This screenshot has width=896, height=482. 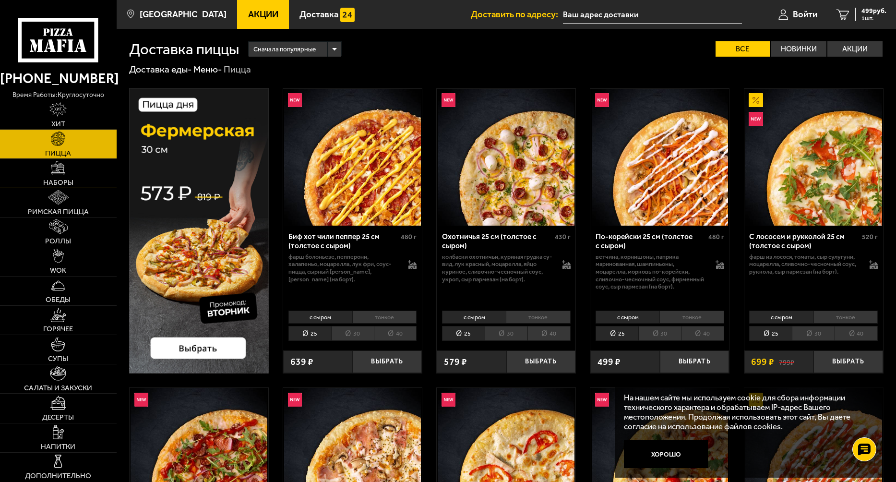 What do you see at coordinates (506, 157) in the screenshot?
I see `a: НовинкаОхотничья 25 см (толстое с сыром)` at bounding box center [506, 157].